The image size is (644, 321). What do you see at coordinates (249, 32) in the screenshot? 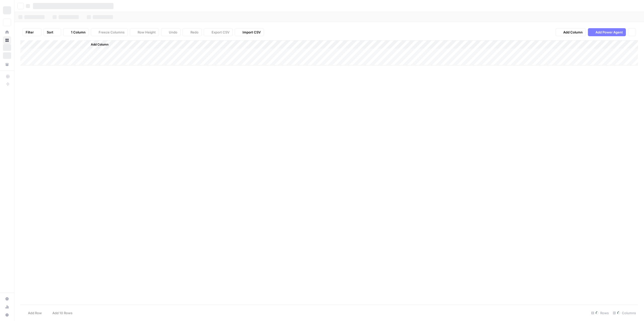
I see `button: Import CSV` at bounding box center [249, 32].